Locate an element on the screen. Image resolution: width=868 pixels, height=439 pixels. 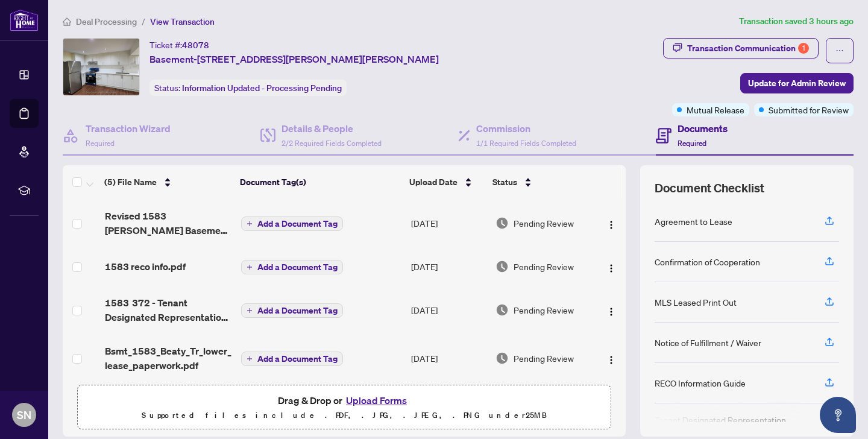
button: Transaction Communication1 is located at coordinates (741, 48).